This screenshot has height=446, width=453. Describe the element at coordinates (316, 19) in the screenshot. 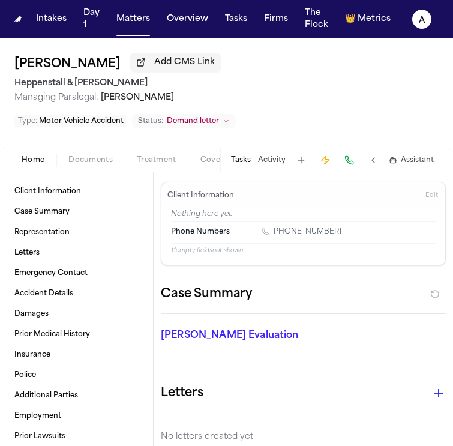

I see `button: The Flock` at that location.